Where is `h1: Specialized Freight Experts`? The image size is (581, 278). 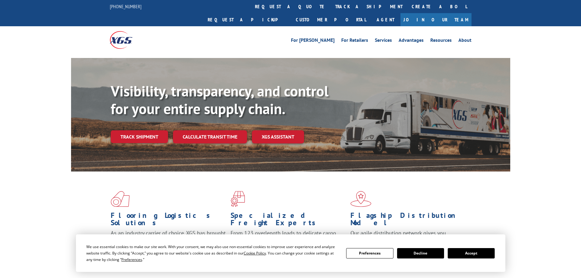
h1: Specialized Freight Experts is located at coordinates (288, 220).